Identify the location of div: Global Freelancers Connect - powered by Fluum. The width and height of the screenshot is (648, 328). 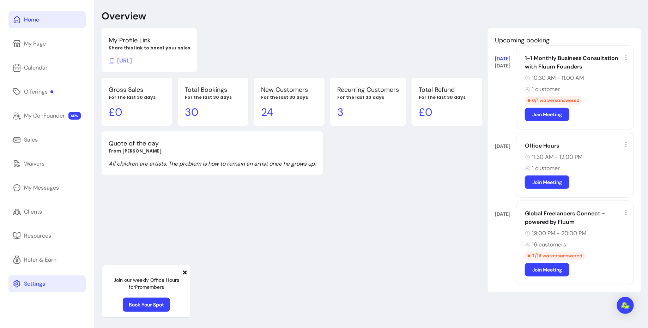
(577, 218).